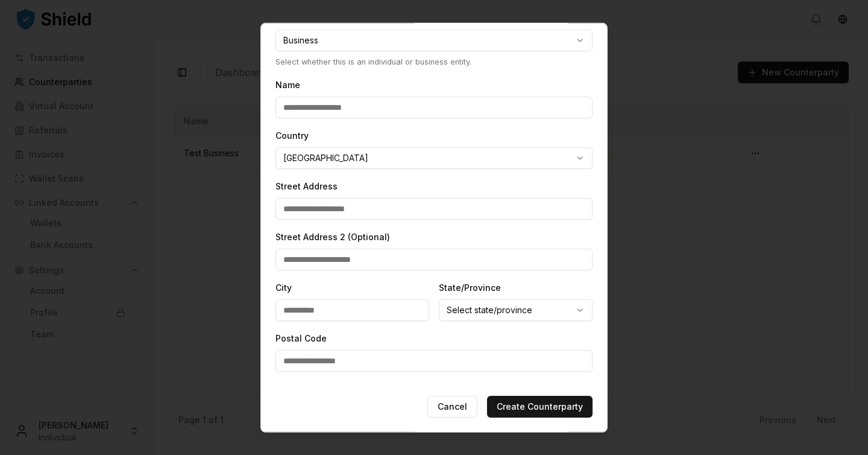 The height and width of the screenshot is (455, 868). I want to click on label: Street Address, so click(306, 186).